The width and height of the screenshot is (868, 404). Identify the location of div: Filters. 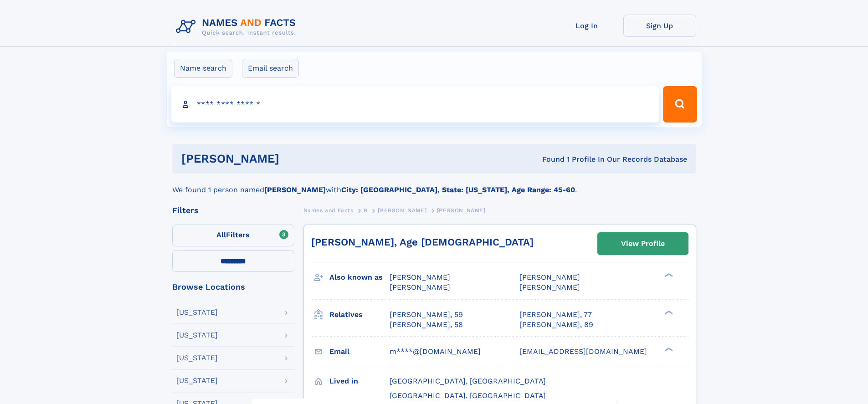
(233, 210).